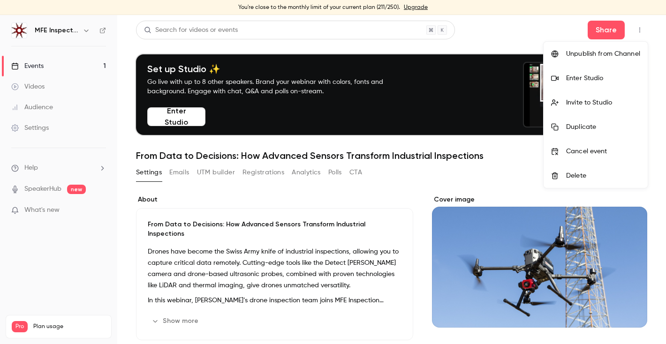 The width and height of the screenshot is (666, 344). Describe the element at coordinates (603, 103) in the screenshot. I see `div: Invite to Studio` at that location.